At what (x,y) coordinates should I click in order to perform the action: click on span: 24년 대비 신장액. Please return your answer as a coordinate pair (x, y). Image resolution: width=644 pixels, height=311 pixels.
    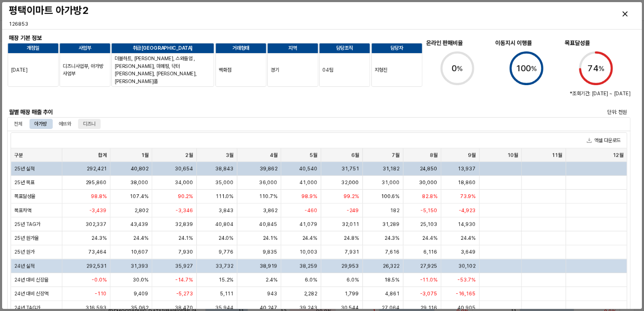
    Looking at the image, I should click on (31, 294).